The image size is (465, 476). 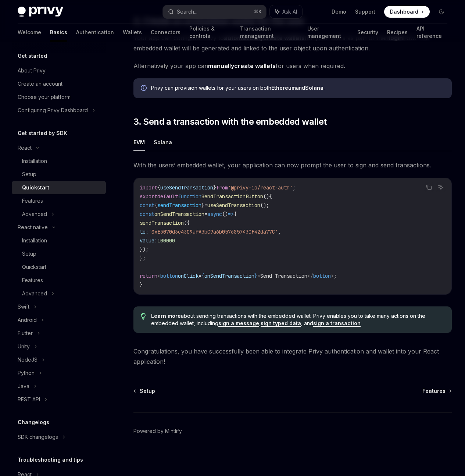 What do you see at coordinates (222, 188) in the screenshot?
I see `span: from` at bounding box center [222, 188].